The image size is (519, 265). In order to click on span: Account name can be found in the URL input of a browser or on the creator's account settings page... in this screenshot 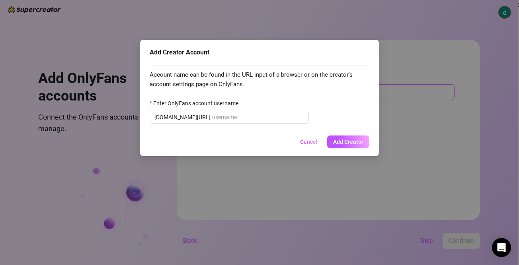, I will do `click(259, 80)`.